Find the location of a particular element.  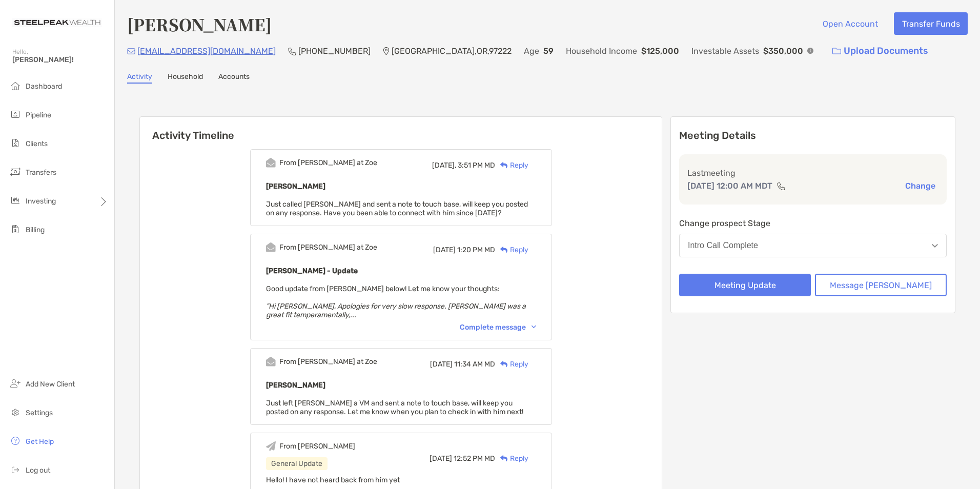

p: $350,000 is located at coordinates (783, 51).